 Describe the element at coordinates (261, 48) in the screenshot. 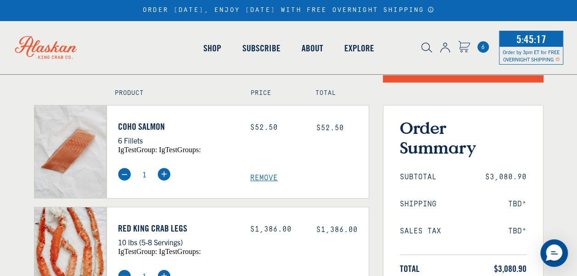

I see `a: Subscribe` at that location.